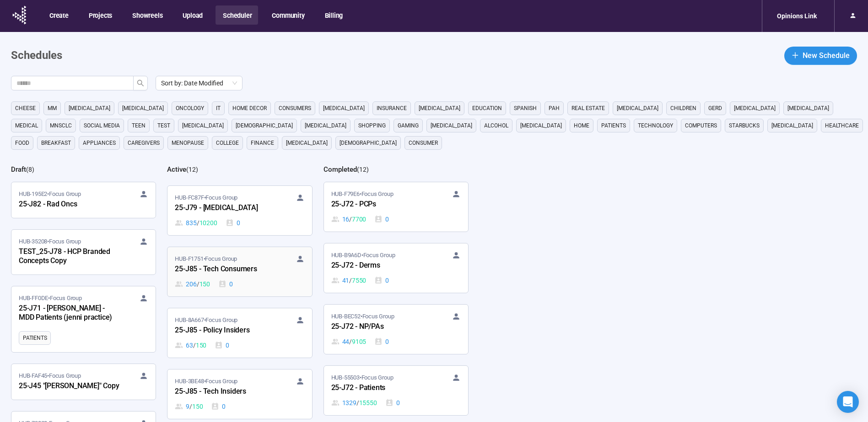  What do you see at coordinates (50, 298) in the screenshot?
I see `span: HUB-FF0DE • Focus Group` at bounding box center [50, 298].